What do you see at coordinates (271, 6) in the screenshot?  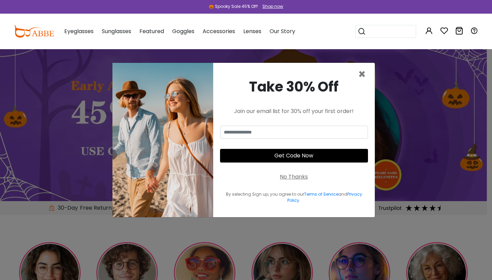 I see `a: Shop now` at bounding box center [271, 6].